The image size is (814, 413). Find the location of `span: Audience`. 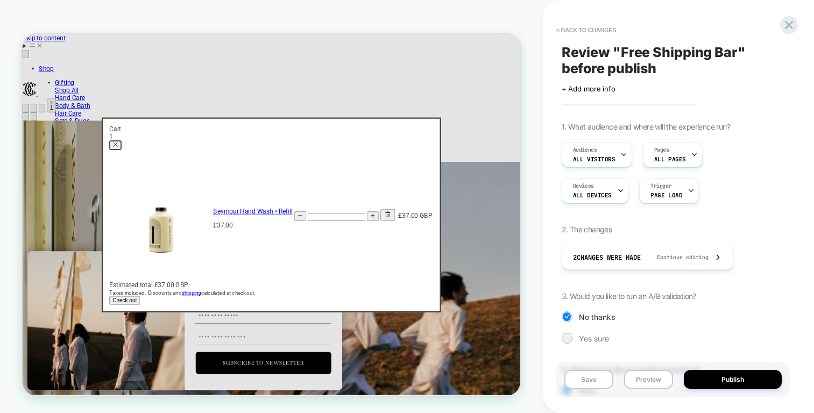

span: Audience is located at coordinates (585, 150).